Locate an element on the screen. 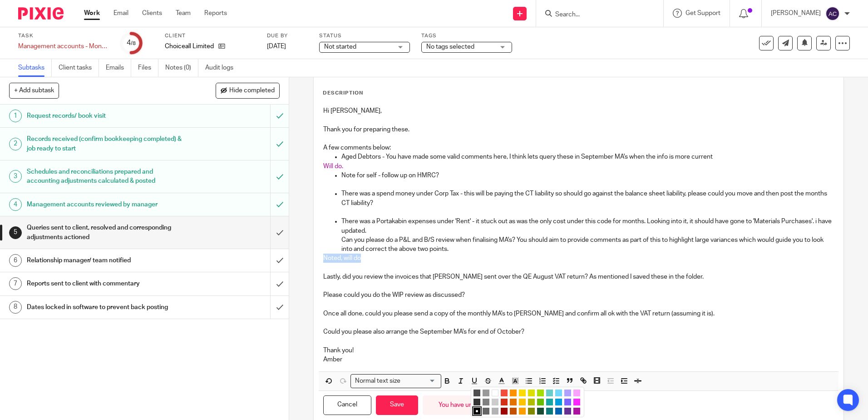 The width and height of the screenshot is (868, 420). li: color:#194D33 is located at coordinates (540, 411).